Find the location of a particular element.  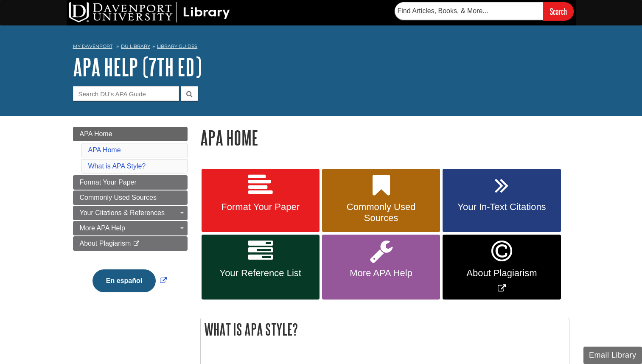

nav: breadcrumb is located at coordinates (322, 47).